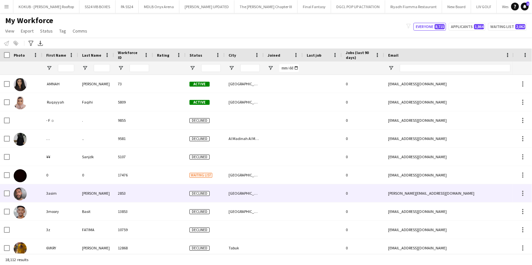 This screenshot has width=532, height=265. Describe the element at coordinates (127, 7) in the screenshot. I see `button: PA SS24` at that location.